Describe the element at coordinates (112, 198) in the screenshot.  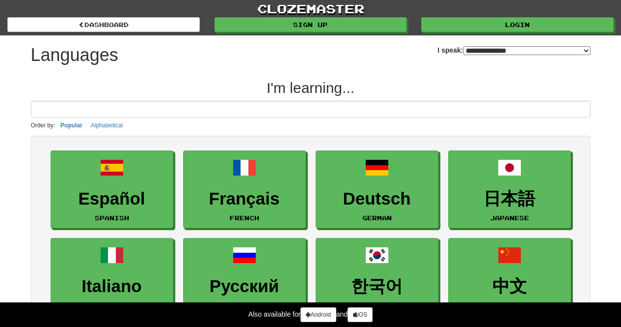
I see `h3: Español` at that location.